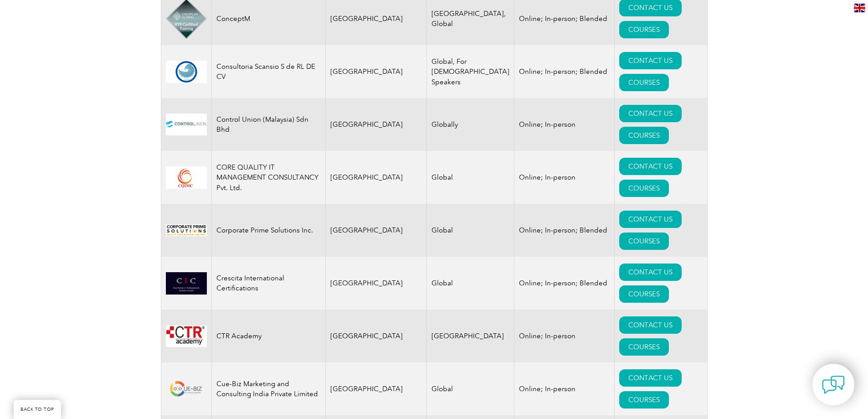  What do you see at coordinates (860, 8) in the screenshot?
I see `img: en` at bounding box center [860, 8].